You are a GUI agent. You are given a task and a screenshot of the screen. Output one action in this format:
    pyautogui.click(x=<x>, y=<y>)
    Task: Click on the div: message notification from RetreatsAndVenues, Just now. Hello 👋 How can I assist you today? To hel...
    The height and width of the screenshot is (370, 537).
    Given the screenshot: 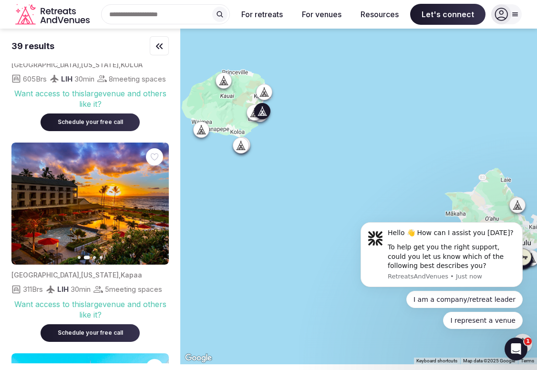 What is the action you would take?
    pyautogui.click(x=95, y=44)
    